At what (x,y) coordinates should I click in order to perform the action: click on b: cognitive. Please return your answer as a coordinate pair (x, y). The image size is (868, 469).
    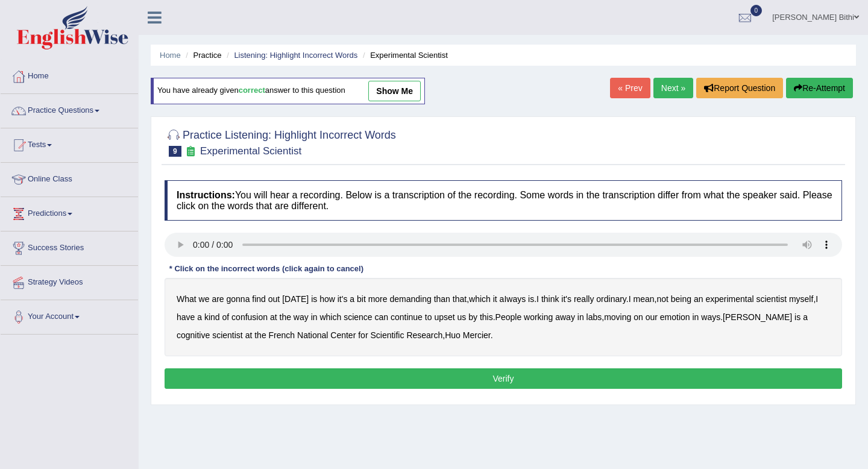
    Looking at the image, I should click on (193, 335).